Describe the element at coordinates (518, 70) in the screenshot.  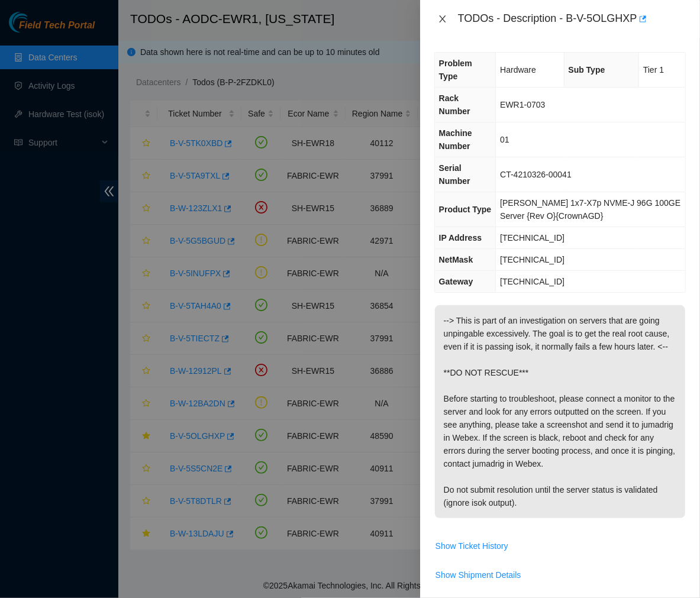
I see `span: Hardware` at that location.